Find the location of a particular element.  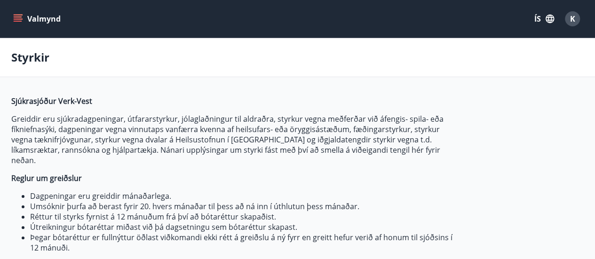

button: ÍS is located at coordinates (544, 19).